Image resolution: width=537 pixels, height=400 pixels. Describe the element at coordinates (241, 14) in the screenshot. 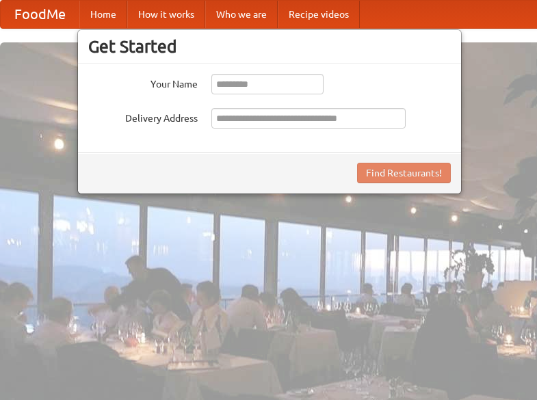

I see `a: Who we are` at that location.